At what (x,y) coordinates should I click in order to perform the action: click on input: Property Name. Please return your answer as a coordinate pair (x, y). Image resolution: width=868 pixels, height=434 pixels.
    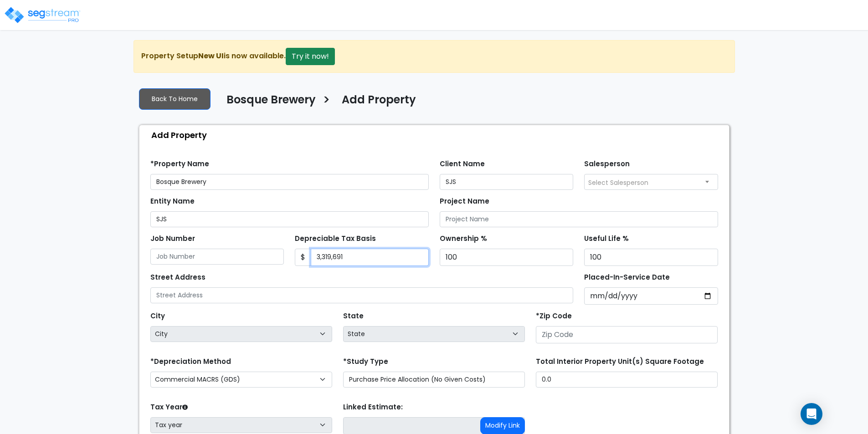
    Looking at the image, I should click on (289, 182).